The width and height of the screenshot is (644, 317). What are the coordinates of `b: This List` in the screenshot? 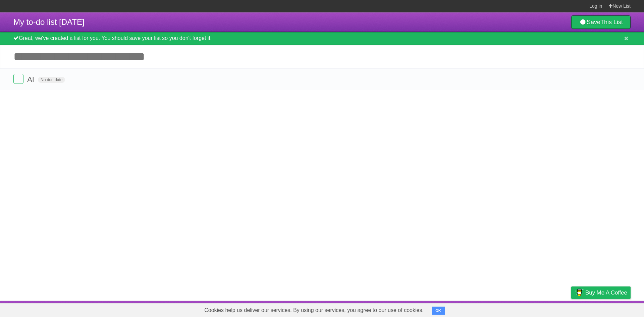 It's located at (611, 22).